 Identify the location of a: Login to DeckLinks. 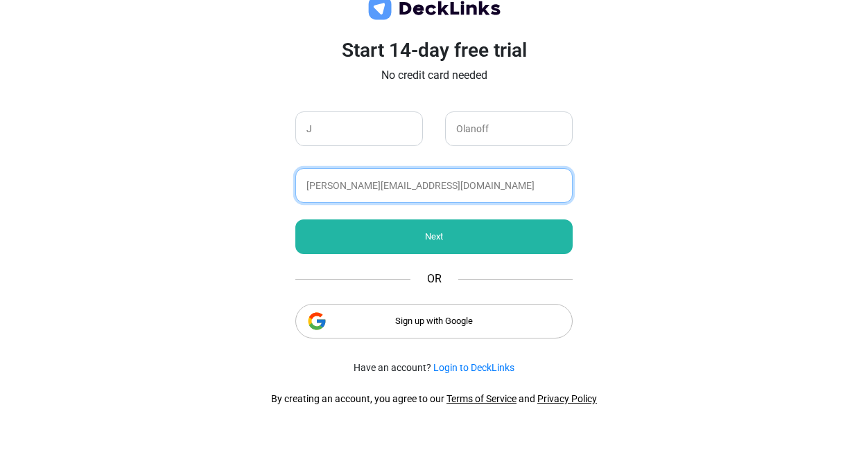
(473, 368).